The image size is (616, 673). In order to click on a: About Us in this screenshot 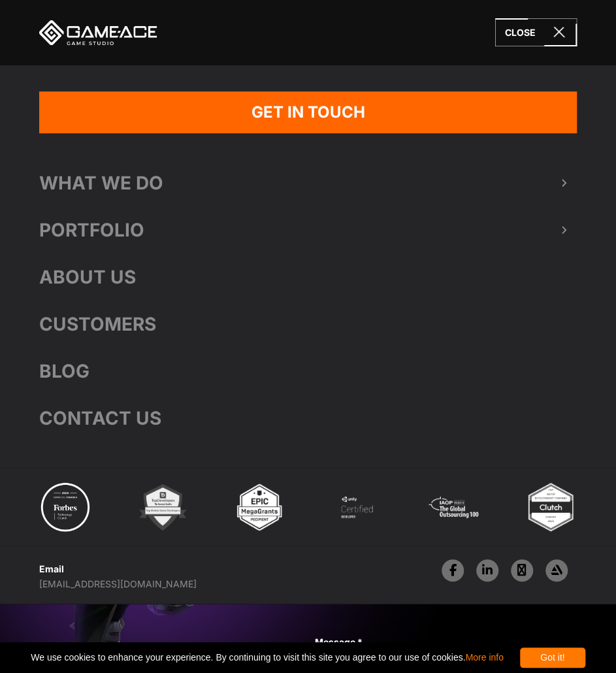, I will do `click(308, 277)`.